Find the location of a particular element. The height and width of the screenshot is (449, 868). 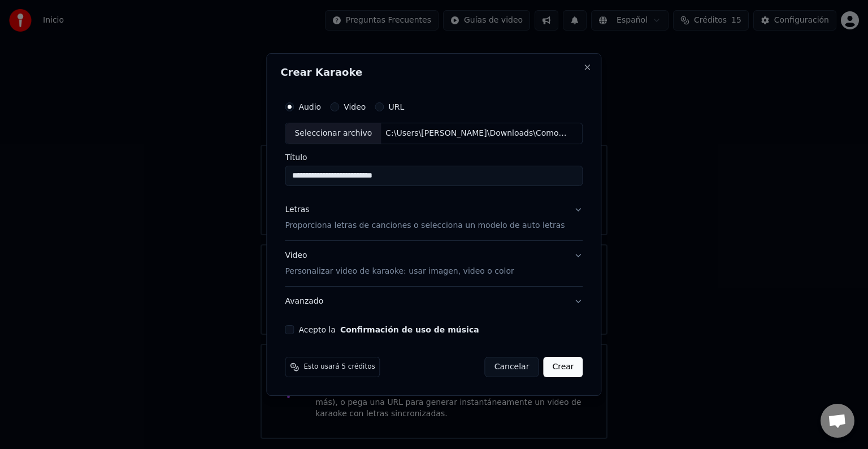

button: Crear is located at coordinates (563, 367).